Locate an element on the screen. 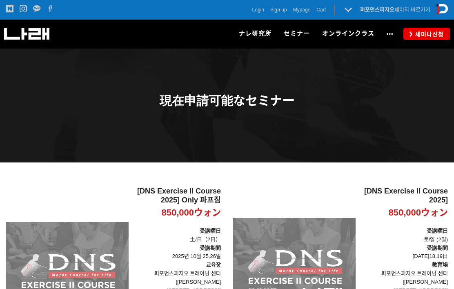 The image size is (454, 289). span: Login is located at coordinates (258, 10).